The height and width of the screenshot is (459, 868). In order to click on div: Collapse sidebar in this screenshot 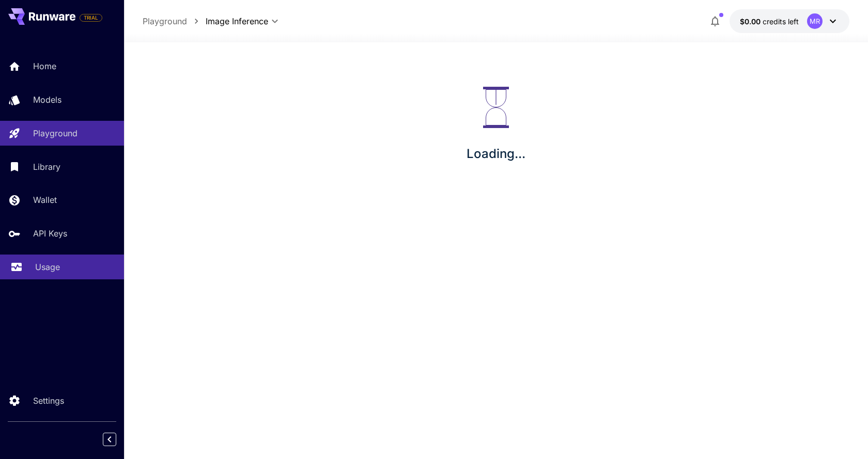, I will do `click(118, 439)`.